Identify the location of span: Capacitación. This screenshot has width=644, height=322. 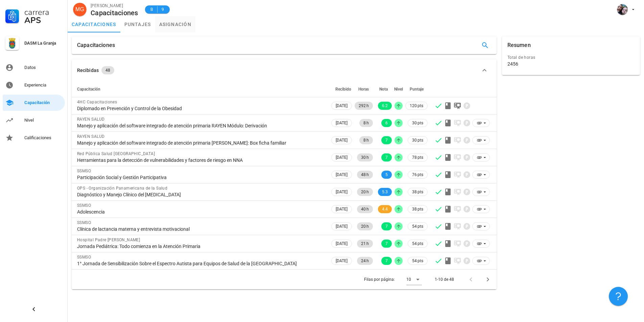
(89, 89).